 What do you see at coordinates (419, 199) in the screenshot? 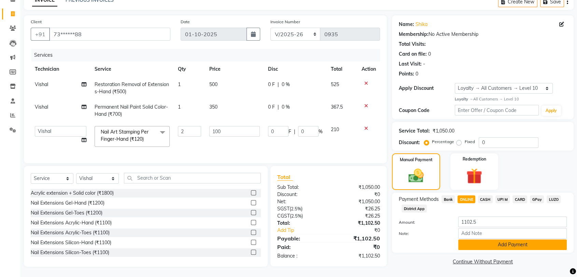
I see `span: Payment Methods` at bounding box center [419, 199].